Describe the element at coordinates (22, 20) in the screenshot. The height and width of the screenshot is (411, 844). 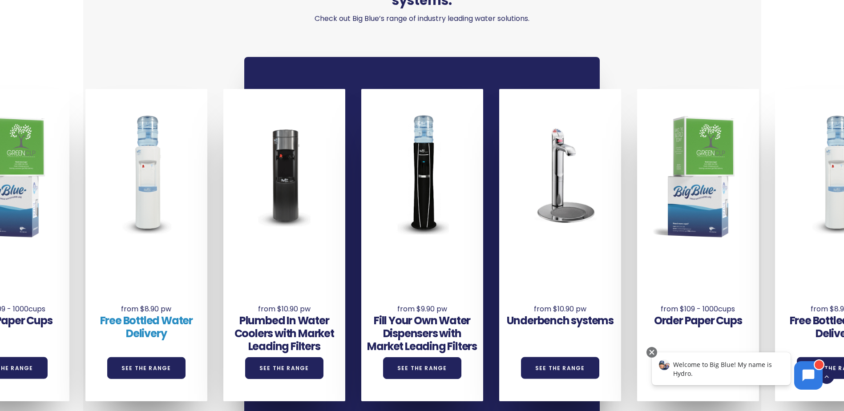
I see `img: Avatar` at that location.